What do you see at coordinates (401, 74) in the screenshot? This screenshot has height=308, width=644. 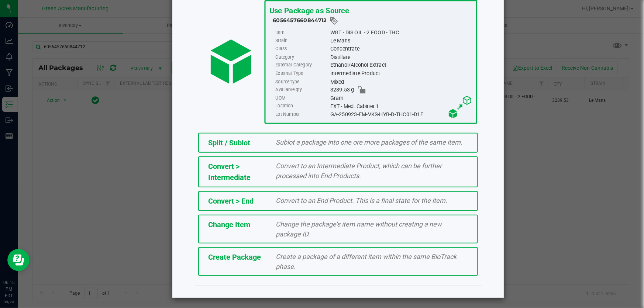 I see `div: Intermediate Product` at bounding box center [401, 74].